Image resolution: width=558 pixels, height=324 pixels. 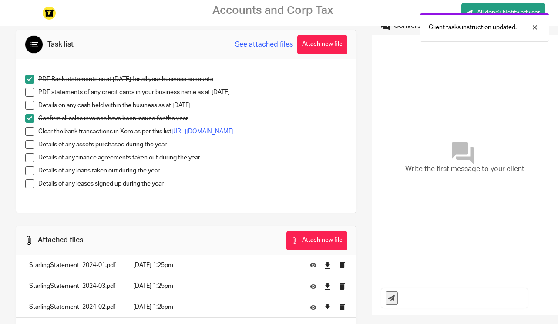 What do you see at coordinates (61, 240) in the screenshot?
I see `div: Attached files` at bounding box center [61, 240].